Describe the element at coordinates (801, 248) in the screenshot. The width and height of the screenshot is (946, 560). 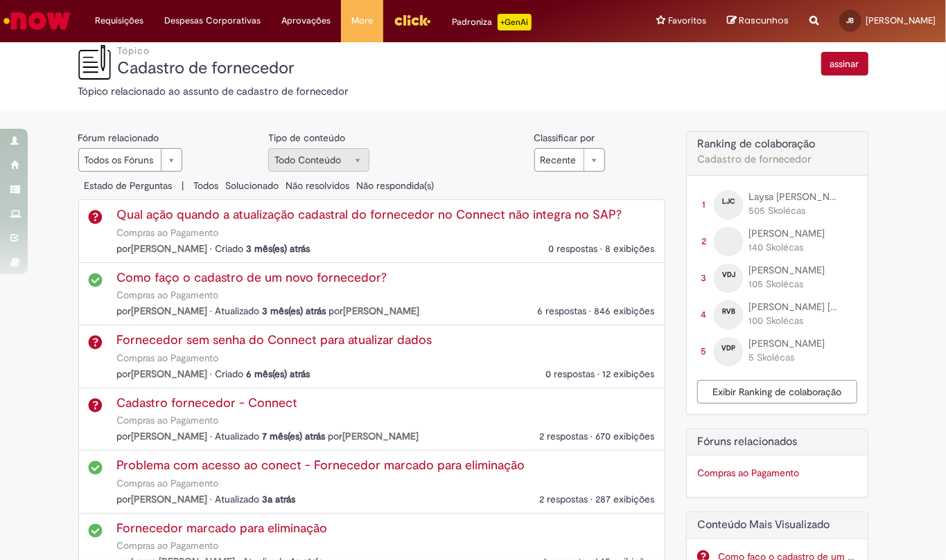
I see `div: 140 Skolécas` at that location.